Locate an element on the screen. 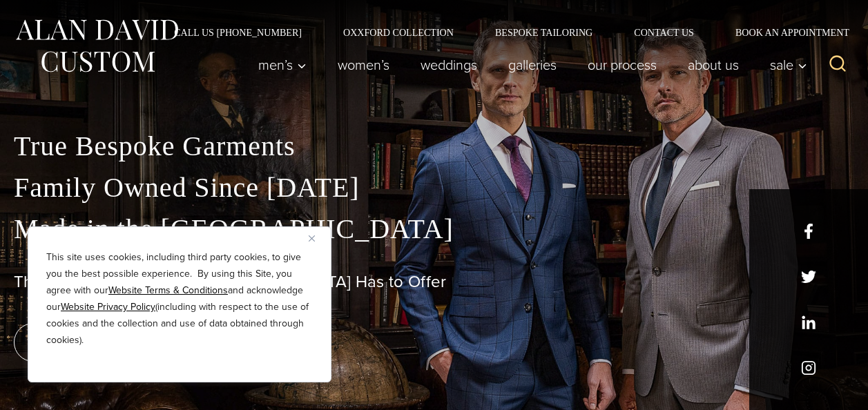 The image size is (868, 410). a: Website Terms & Conditions is located at coordinates (168, 290).